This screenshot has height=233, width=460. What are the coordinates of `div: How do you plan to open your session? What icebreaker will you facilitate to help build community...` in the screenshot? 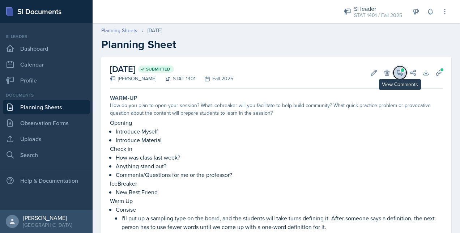 It's located at (276, 109).